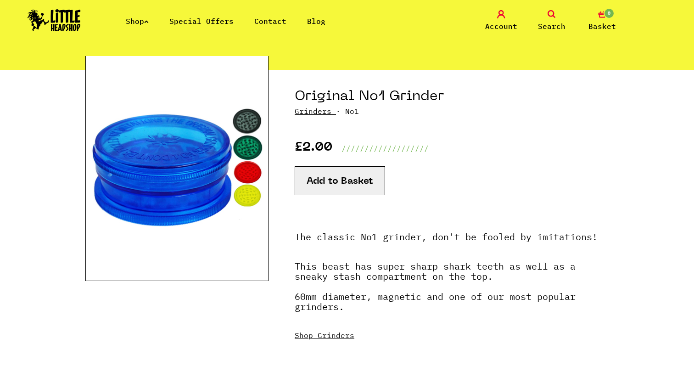  Describe the element at coordinates (340, 180) in the screenshot. I see `button: Add to Basket` at that location.